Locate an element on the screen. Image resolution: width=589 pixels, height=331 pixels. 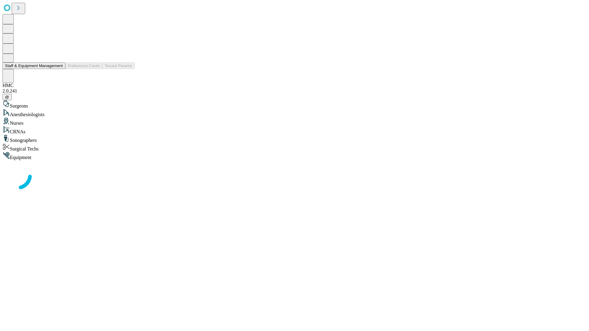
div: HMC is located at coordinates (294, 86).